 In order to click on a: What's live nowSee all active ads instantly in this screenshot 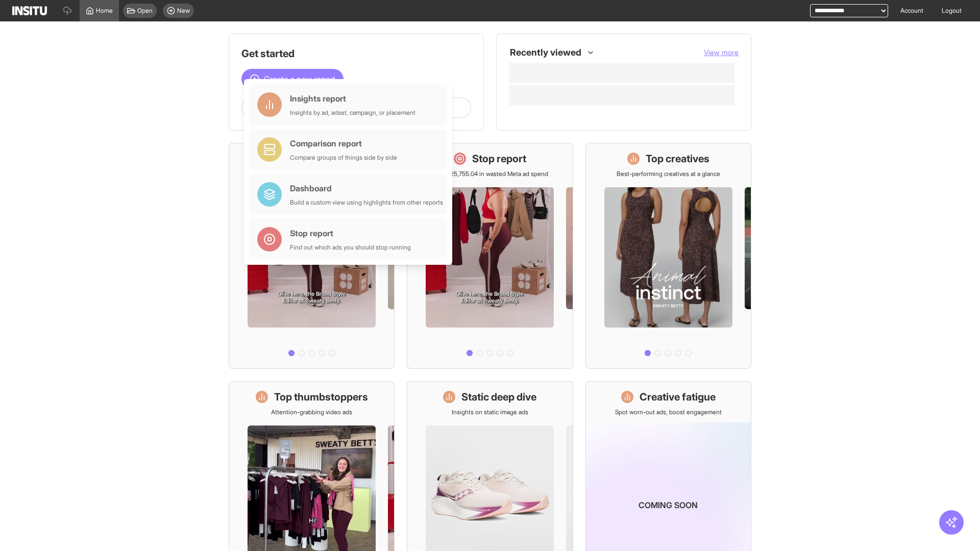, I will do `click(312, 255)`.